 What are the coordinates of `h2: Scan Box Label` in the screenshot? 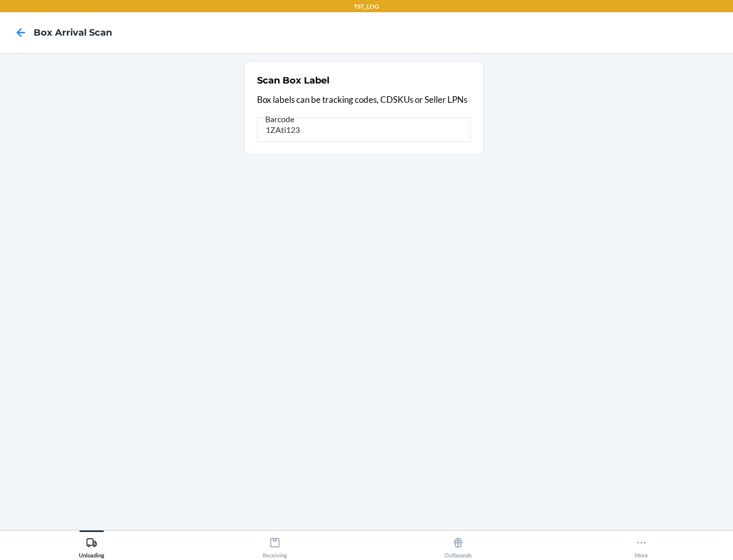 It's located at (293, 81).